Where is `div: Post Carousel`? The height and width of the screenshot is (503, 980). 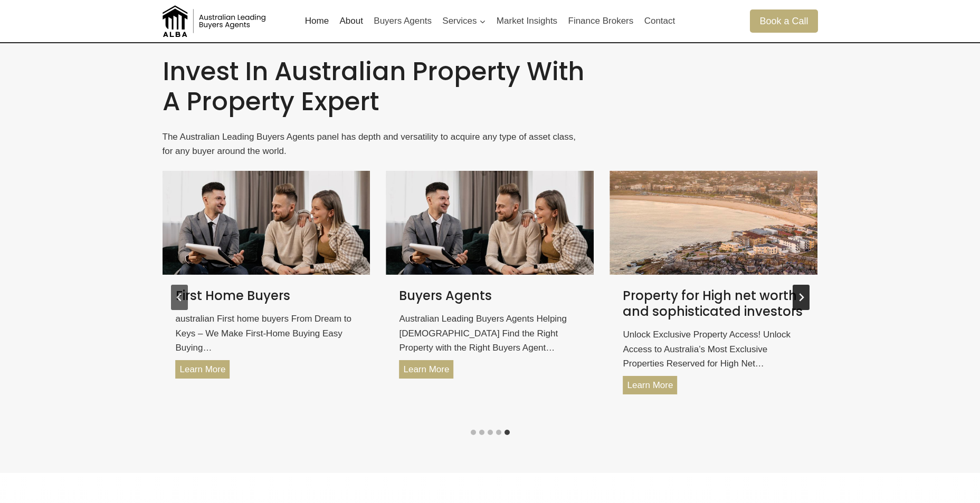 div: Post Carousel is located at coordinates (490, 297).